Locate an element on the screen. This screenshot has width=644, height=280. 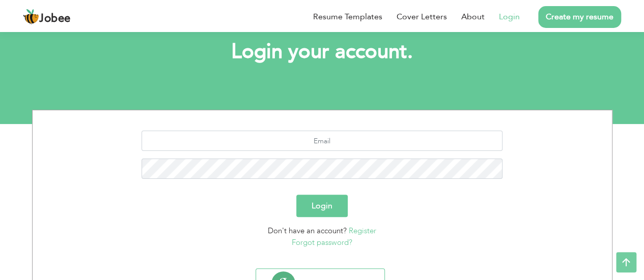
button: Login is located at coordinates (321, 206).